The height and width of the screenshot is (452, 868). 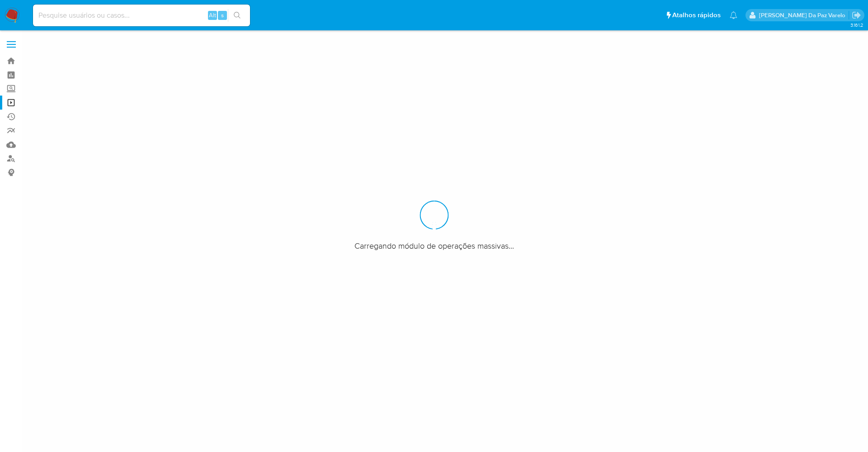 What do you see at coordinates (857, 15) in the screenshot?
I see `a: Sair` at bounding box center [857, 15].